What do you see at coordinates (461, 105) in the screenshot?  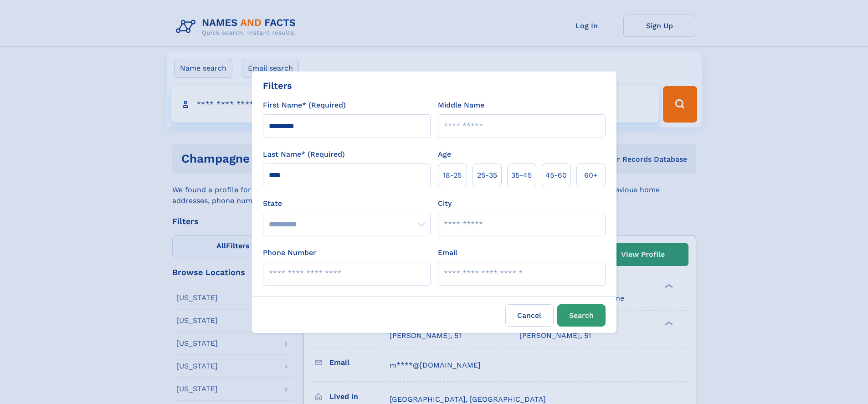 I see `label: Middle Name` at bounding box center [461, 105].